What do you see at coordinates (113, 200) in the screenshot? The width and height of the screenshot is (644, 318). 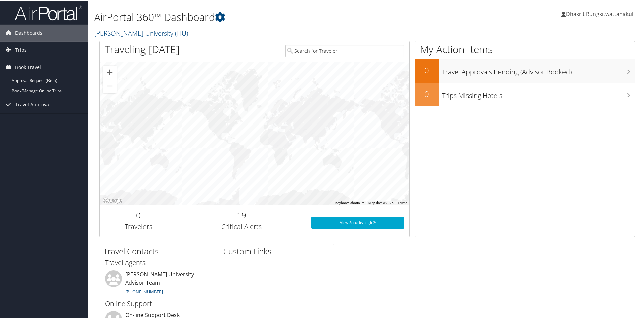 I see `a: Open this area in Google Maps (opens a new window)` at bounding box center [113, 200].